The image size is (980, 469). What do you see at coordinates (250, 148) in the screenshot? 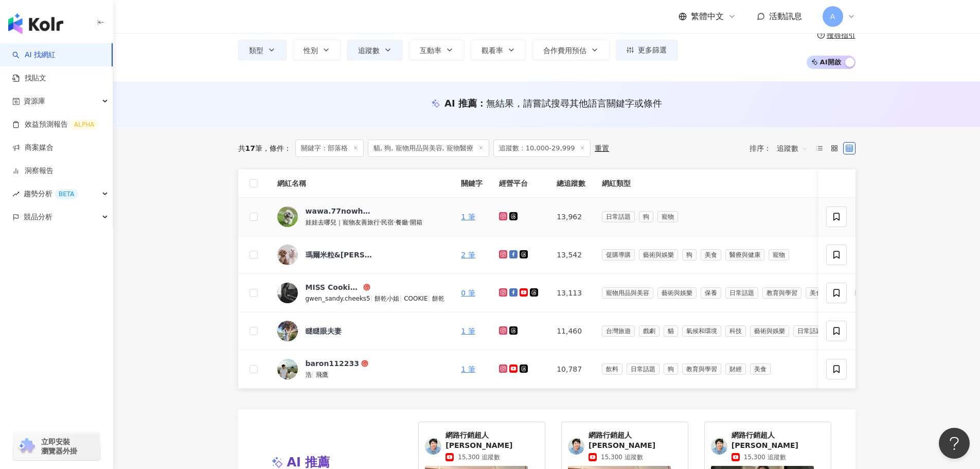
I see `div: 共 筆` at bounding box center [250, 148].